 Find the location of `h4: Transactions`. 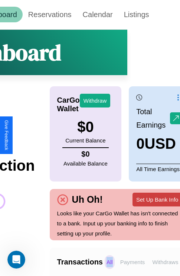

h4: Transactions is located at coordinates (80, 261).